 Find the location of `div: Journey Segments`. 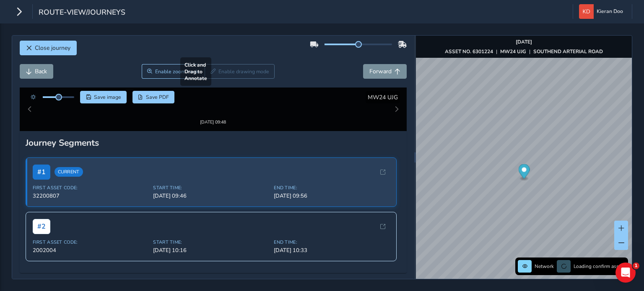

div: Journey Segments is located at coordinates (213, 141).